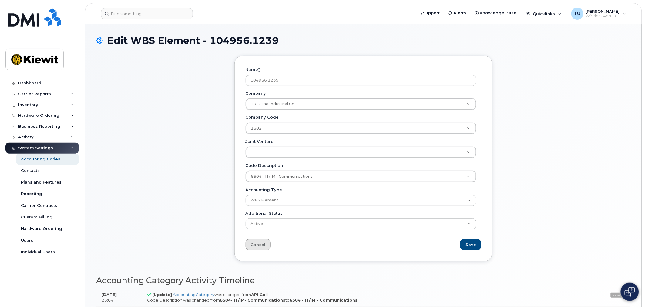 Image resolution: width=645 pixels, height=307 pixels. Describe the element at coordinates (259, 69) in the screenshot. I see `abbr: required` at that location.